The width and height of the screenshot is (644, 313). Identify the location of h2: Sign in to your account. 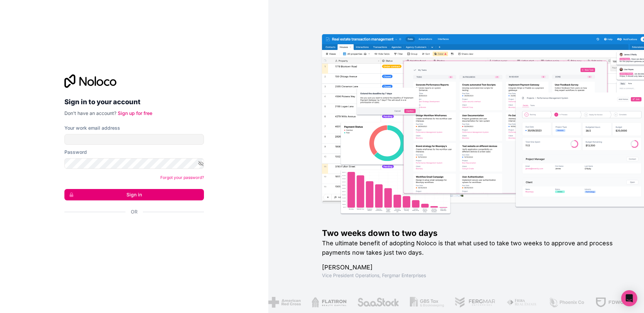
(134, 102).